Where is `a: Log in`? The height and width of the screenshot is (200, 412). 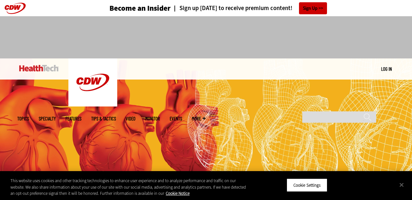 a: Log in is located at coordinates (386, 69).